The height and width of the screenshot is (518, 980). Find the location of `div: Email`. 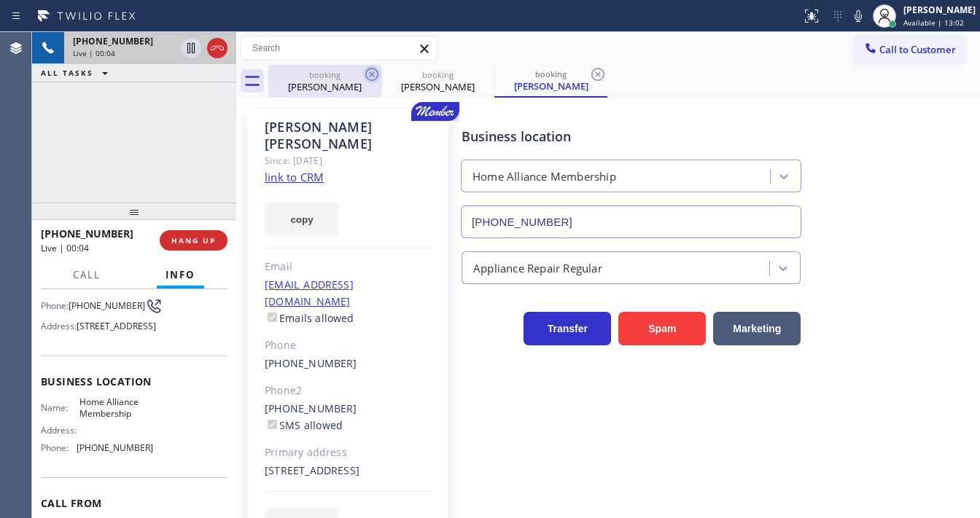

div: Email is located at coordinates (348, 267).